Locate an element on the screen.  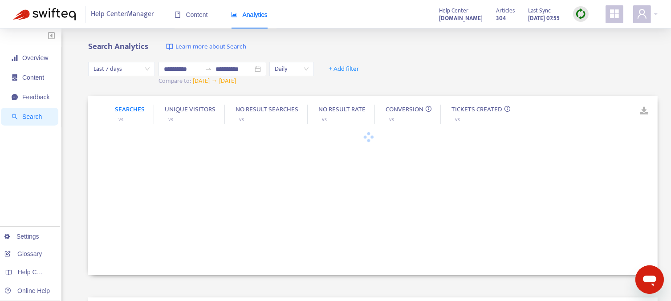
a: Settings is located at coordinates (22, 236).